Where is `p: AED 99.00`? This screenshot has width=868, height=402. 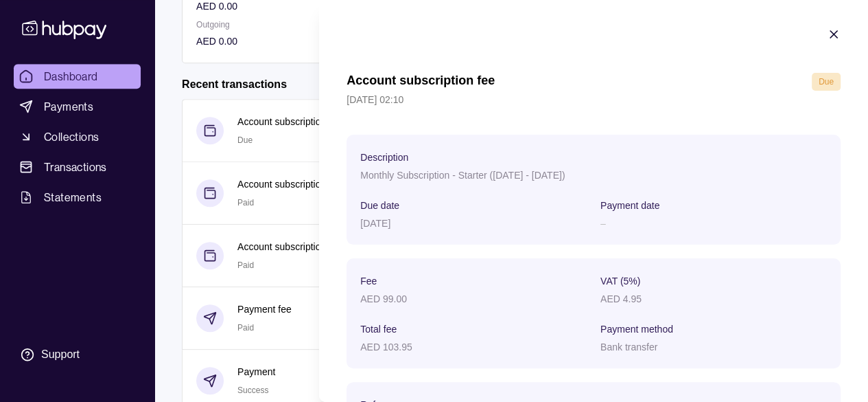
p: AED 99.00 is located at coordinates (384, 299).